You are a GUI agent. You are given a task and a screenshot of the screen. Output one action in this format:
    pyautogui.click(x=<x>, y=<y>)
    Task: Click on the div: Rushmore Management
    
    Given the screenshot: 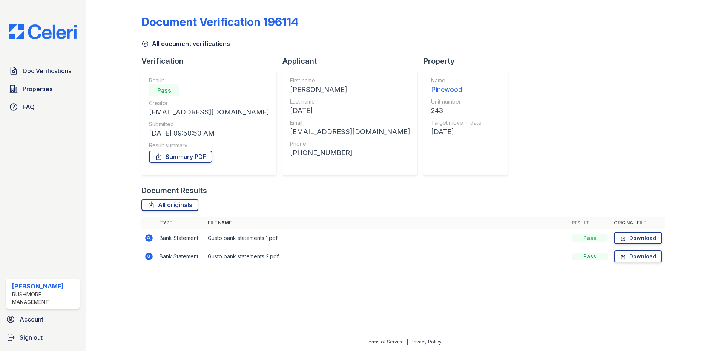 What is the action you would take?
    pyautogui.click(x=44, y=299)
    